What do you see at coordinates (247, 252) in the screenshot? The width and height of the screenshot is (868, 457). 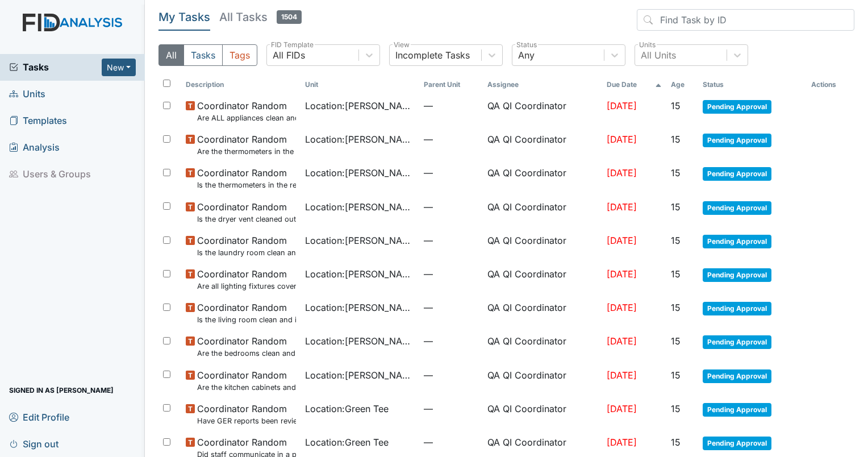 I see `small: Is the laundry room clean and in good repair?` at bounding box center [247, 252].